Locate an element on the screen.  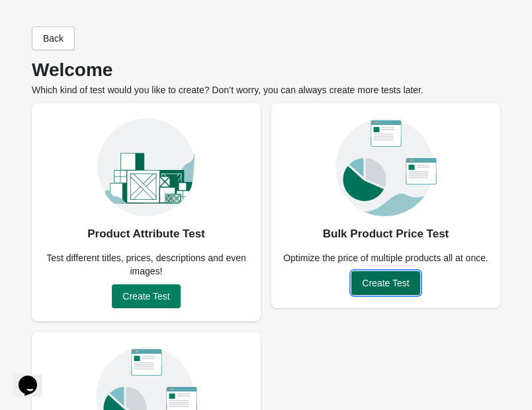
div: Bulk Product Price Test is located at coordinates (386, 234).